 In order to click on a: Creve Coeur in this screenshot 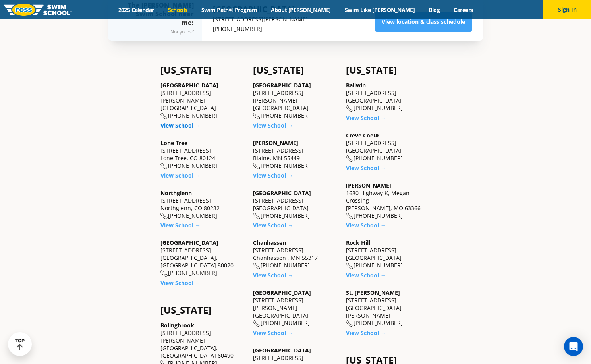, I will do `click(363, 135)`.